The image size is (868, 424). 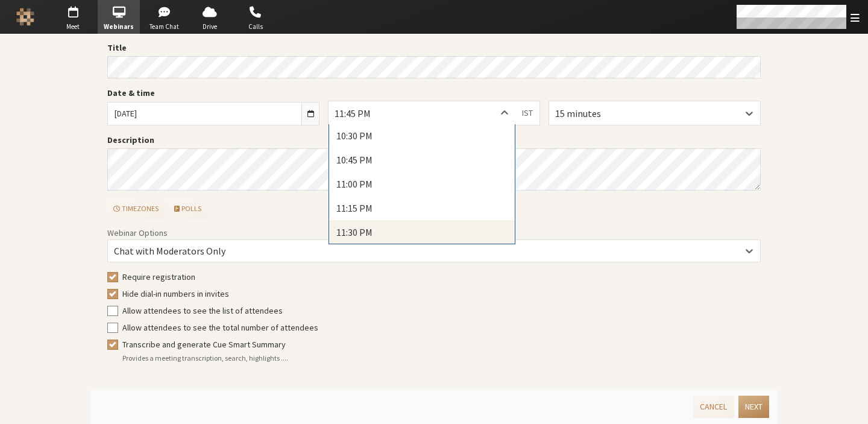 I want to click on label: Transcribe and generate Cue Smart Summary, so click(x=442, y=344).